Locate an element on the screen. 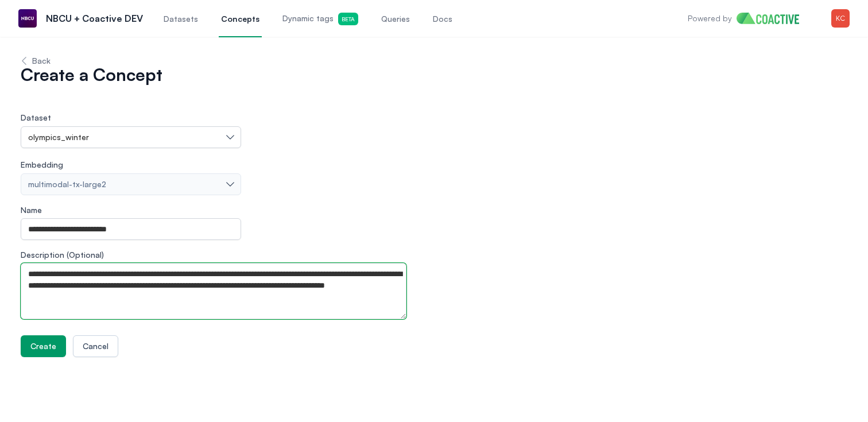 Image resolution: width=868 pixels, height=422 pixels. label: Embedding is located at coordinates (42, 164).